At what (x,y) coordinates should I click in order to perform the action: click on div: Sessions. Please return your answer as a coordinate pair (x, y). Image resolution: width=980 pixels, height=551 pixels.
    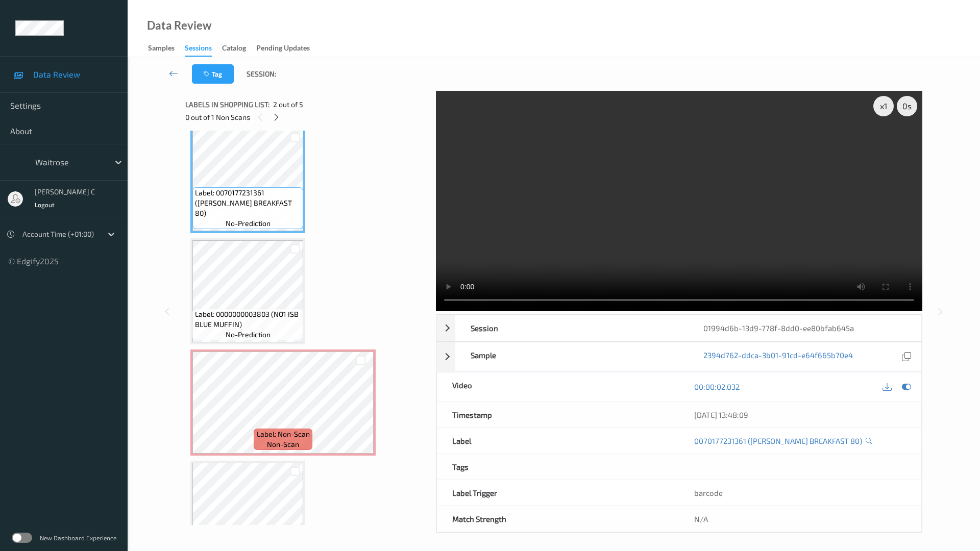
    Looking at the image, I should click on (198, 50).